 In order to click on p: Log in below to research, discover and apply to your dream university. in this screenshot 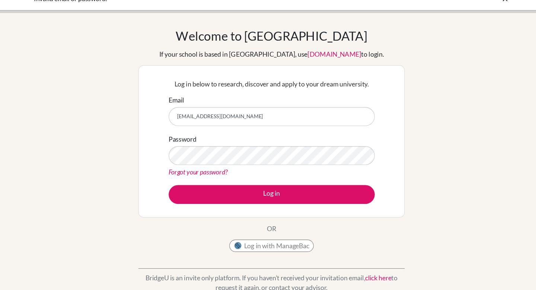, I will do `click(268, 88)`.